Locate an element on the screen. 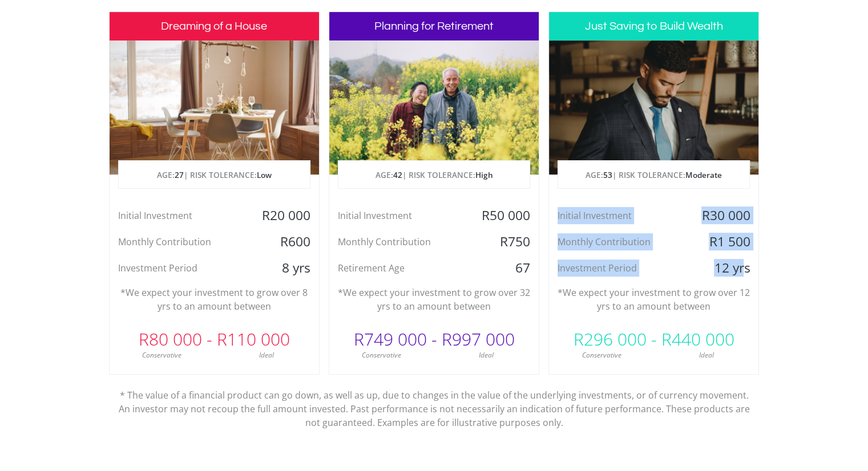  div: R600 is located at coordinates (284, 242).